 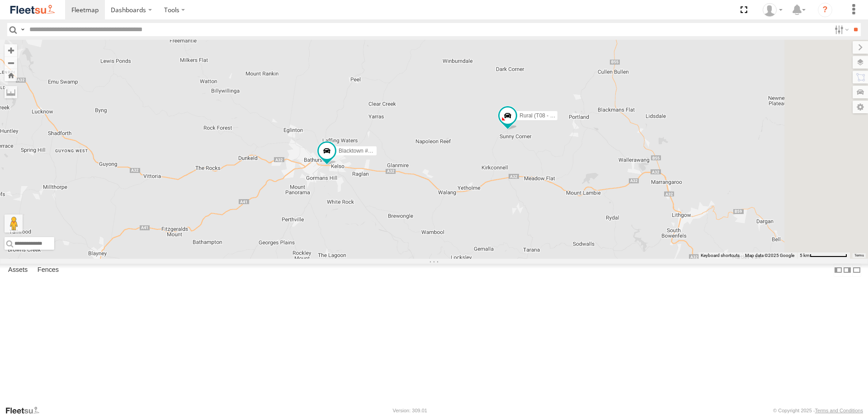 What do you see at coordinates (26, 411) in the screenshot?
I see `a: Visit our Website` at bounding box center [26, 411].